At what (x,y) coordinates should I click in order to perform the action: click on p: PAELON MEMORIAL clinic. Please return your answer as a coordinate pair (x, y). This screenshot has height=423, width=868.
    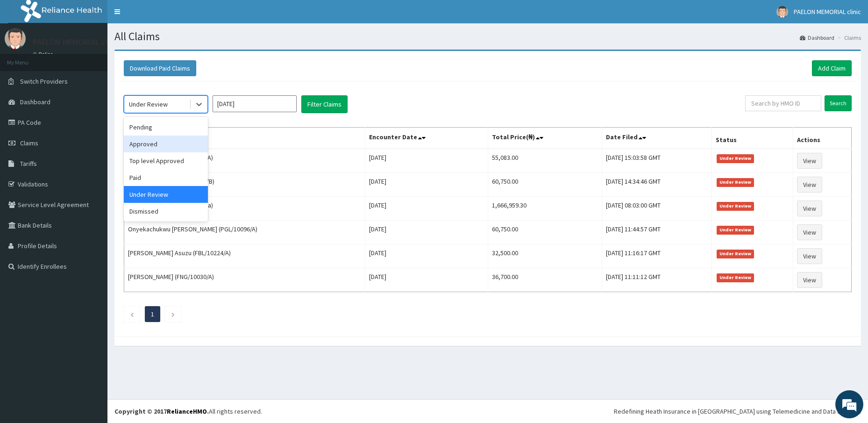
    Looking at the image, I should click on (77, 42).